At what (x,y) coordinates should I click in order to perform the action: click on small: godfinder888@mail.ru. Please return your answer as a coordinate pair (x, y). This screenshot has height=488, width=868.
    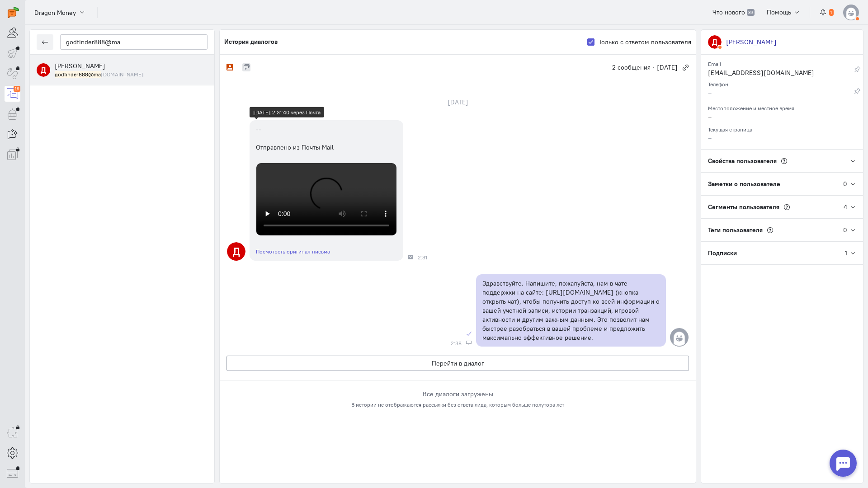
    Looking at the image, I should click on (99, 75).